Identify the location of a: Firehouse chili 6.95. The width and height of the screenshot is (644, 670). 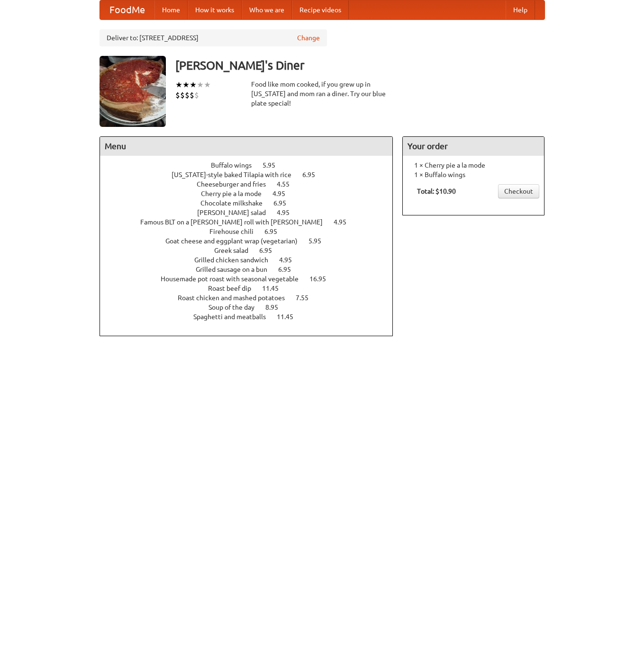
(252, 232).